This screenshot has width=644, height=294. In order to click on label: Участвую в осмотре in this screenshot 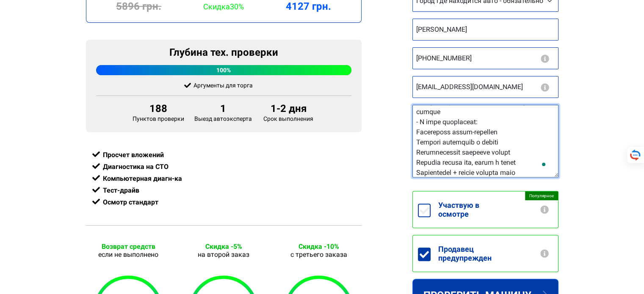, I will do `click(494, 209)`.